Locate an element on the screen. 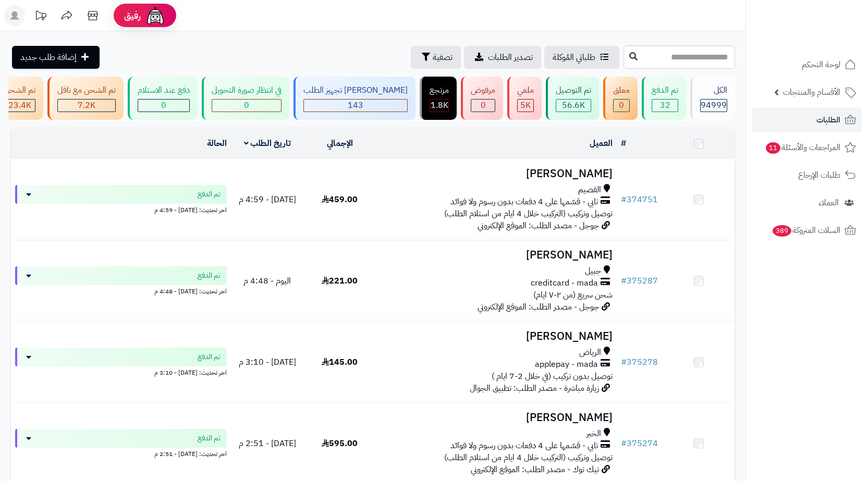 The width and height of the screenshot is (868, 481). a: لوحة التحكم is located at coordinates (807, 65).